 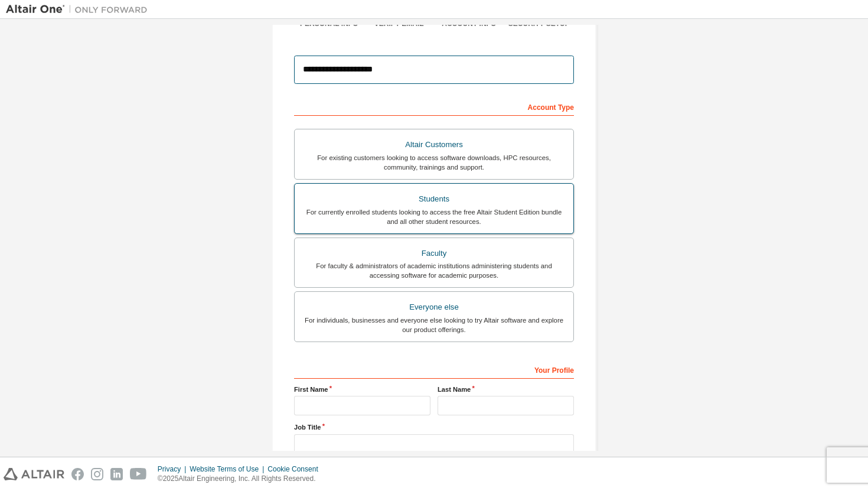 What do you see at coordinates (434, 163) in the screenshot?
I see `div: For existing customers looking to access software downloads, HPC resources, community, trainings ...` at bounding box center [434, 163].